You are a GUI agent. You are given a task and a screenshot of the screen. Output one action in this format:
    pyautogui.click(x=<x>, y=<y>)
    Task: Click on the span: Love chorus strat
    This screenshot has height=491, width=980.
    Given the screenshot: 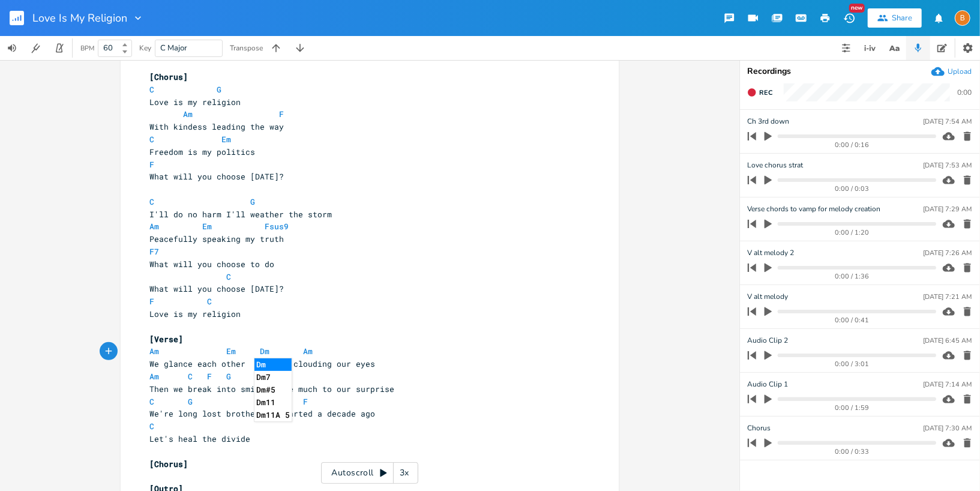 What is the action you would take?
    pyautogui.click(x=774, y=165)
    